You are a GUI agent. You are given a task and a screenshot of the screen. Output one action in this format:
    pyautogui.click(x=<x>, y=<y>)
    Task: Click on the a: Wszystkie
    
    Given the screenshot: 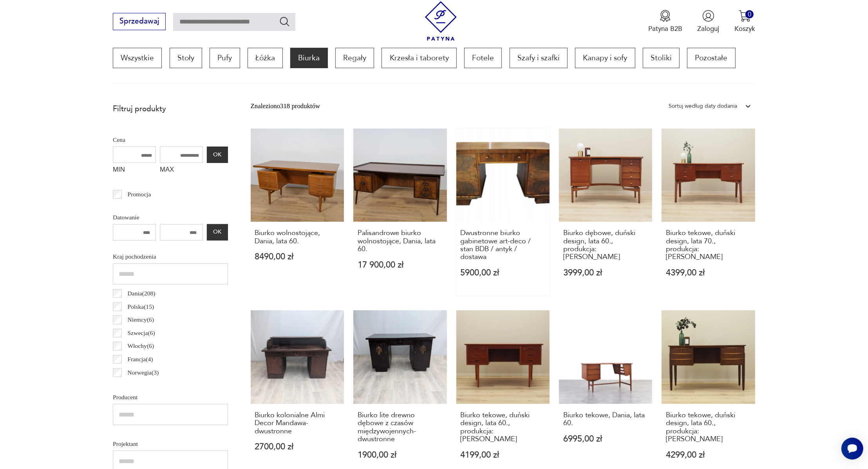 What is the action you would take?
    pyautogui.click(x=137, y=58)
    